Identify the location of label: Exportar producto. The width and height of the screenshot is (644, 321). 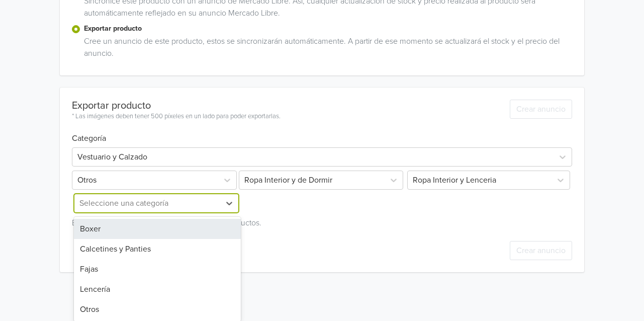
(328, 29).